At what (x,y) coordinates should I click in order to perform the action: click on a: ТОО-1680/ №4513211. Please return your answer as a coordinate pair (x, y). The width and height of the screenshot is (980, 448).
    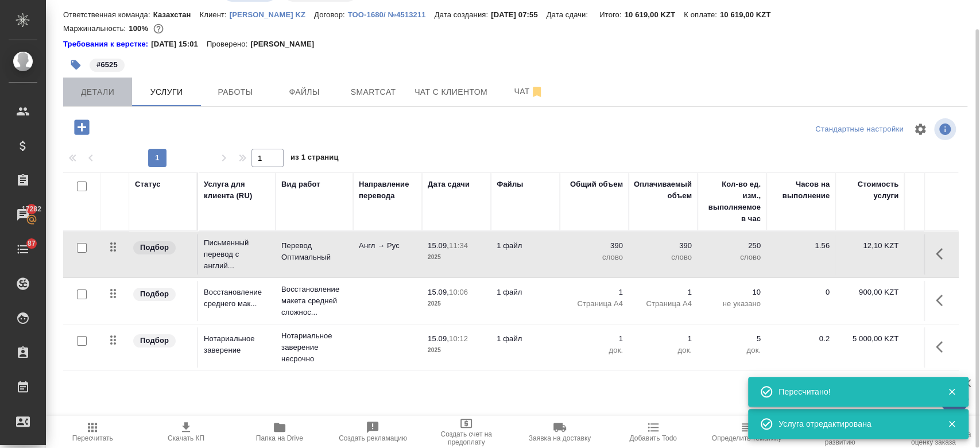
    Looking at the image, I should click on (391, 14).